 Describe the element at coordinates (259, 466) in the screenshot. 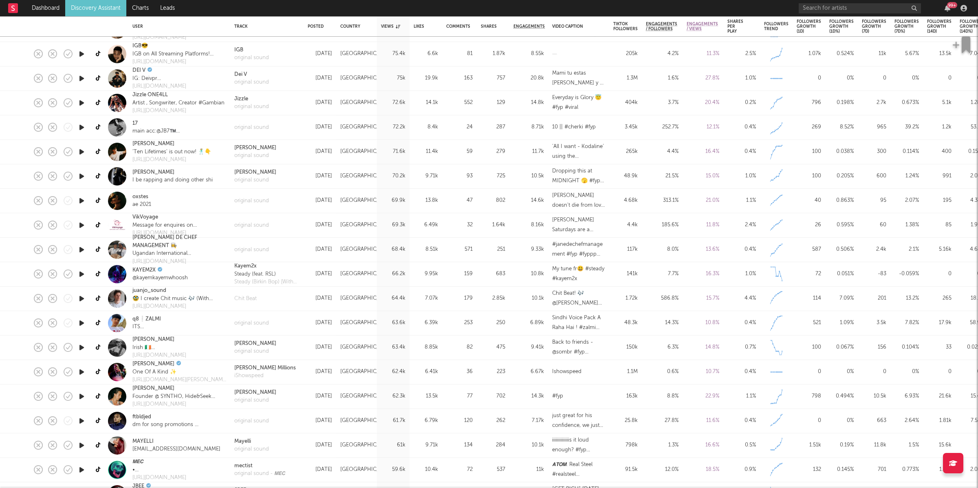

I see `a: mectist` at that location.